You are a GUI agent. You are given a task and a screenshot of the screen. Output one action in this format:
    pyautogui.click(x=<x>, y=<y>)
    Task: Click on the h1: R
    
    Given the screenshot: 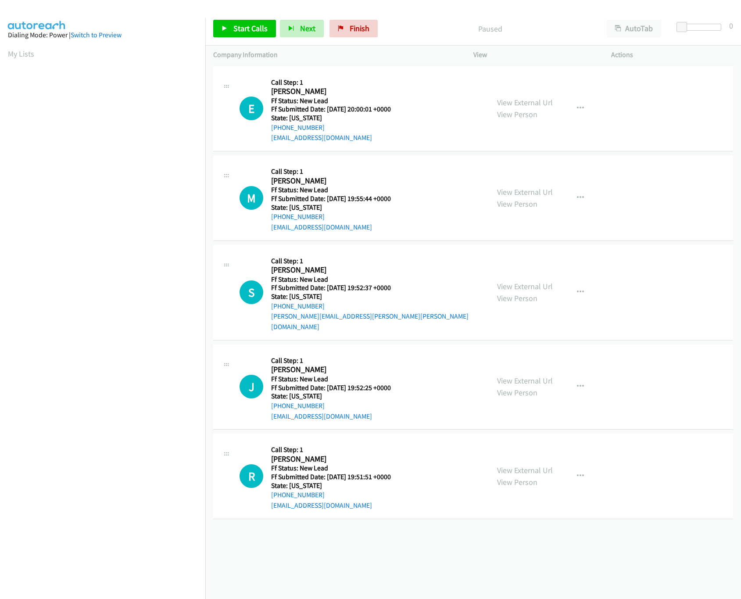 What is the action you would take?
    pyautogui.click(x=251, y=476)
    